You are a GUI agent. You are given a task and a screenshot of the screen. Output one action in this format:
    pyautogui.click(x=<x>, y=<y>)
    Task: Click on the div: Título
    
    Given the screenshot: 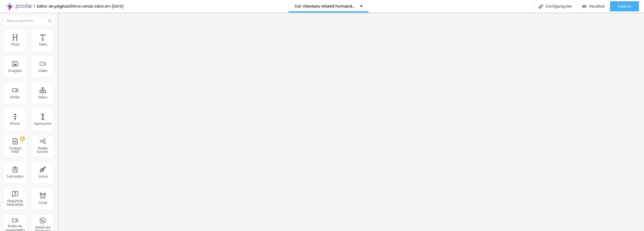 What is the action you would take?
    pyautogui.click(x=15, y=44)
    